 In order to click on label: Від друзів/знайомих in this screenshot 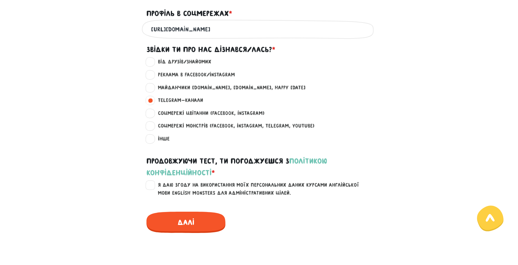, I will do `click(182, 62)`.